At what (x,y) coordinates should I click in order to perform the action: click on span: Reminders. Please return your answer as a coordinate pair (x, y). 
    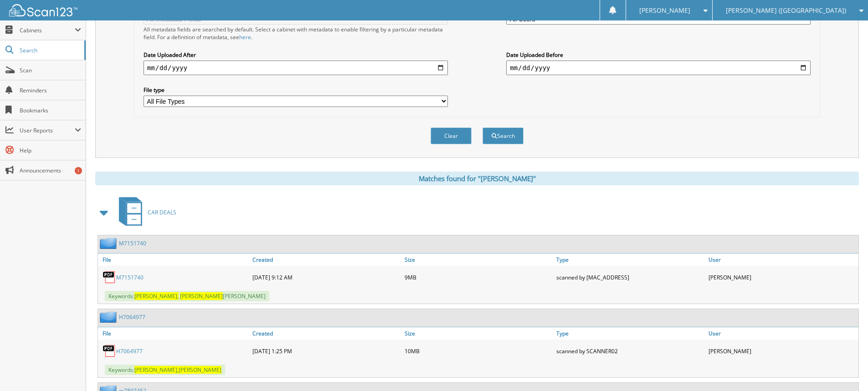
    Looking at the image, I should click on (50, 90).